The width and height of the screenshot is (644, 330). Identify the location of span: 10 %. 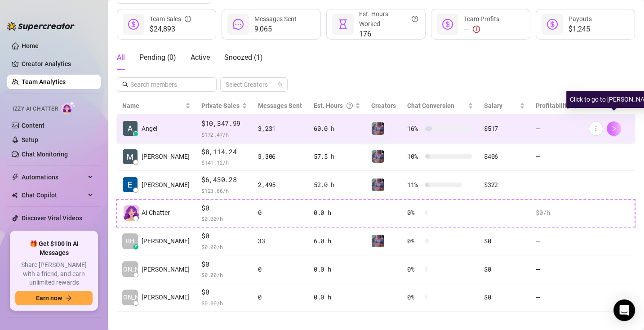
(415, 156).